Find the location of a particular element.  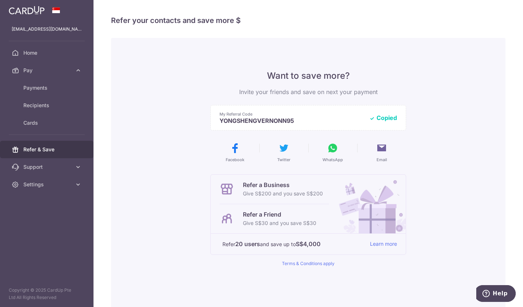

img: CardUp is located at coordinates (27, 10).